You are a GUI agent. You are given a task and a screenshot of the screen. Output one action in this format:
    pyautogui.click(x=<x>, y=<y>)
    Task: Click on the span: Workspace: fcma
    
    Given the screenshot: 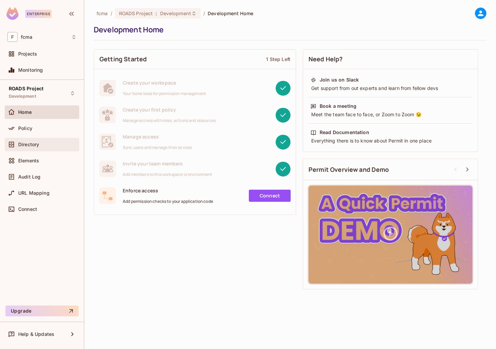 What is the action you would take?
    pyautogui.click(x=27, y=37)
    